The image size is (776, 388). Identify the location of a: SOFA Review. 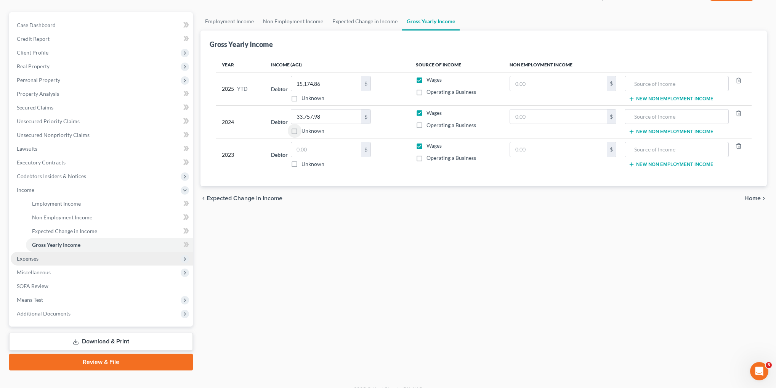
(102, 286).